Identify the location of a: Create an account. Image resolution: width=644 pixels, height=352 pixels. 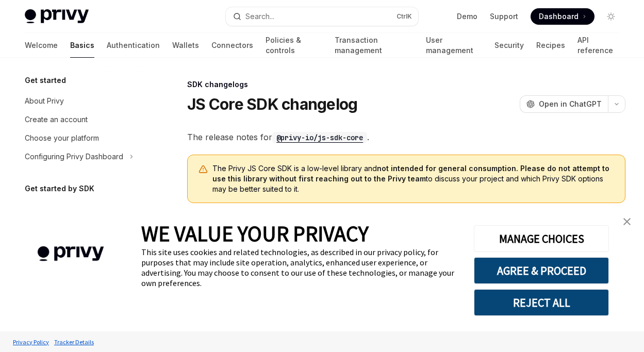
(82, 120).